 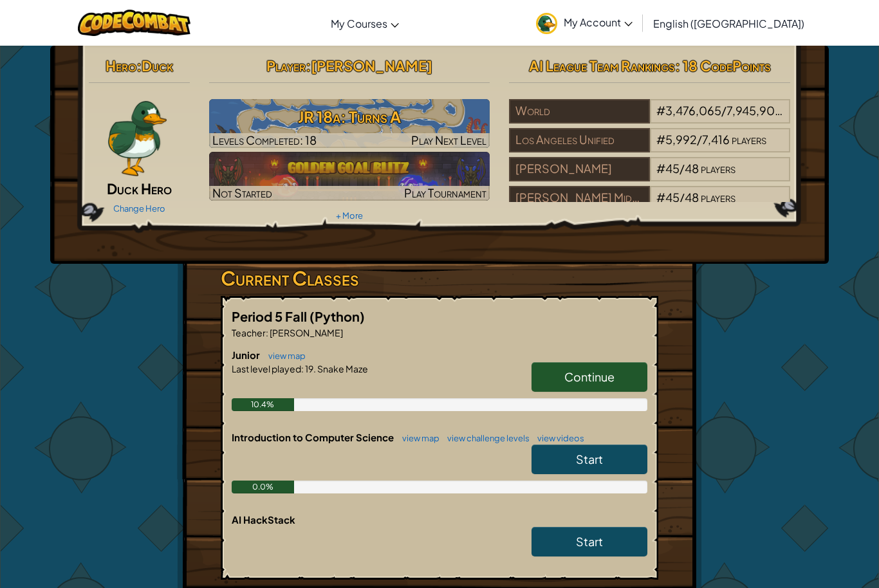 What do you see at coordinates (270, 316) in the screenshot?
I see `span: Period 5 Fall` at bounding box center [270, 316].